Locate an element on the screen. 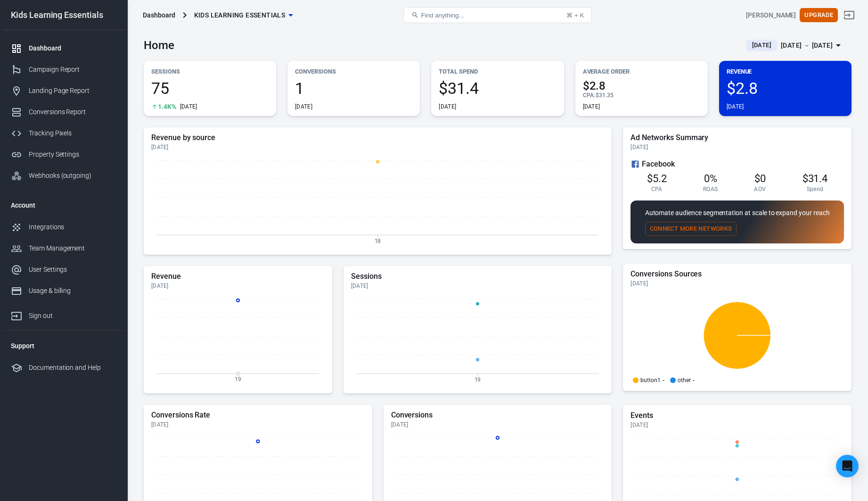 This screenshot has width=868, height=501. div: Facebook is located at coordinates (737, 164).